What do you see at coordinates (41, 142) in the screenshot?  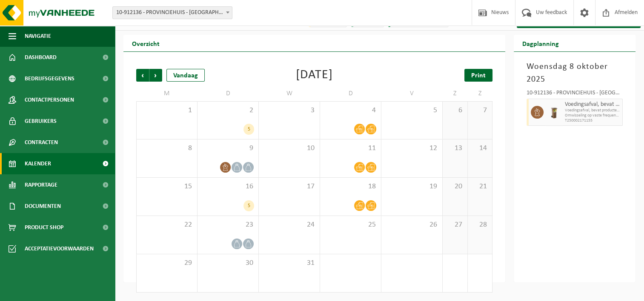 I see `span: Contracten` at bounding box center [41, 142].